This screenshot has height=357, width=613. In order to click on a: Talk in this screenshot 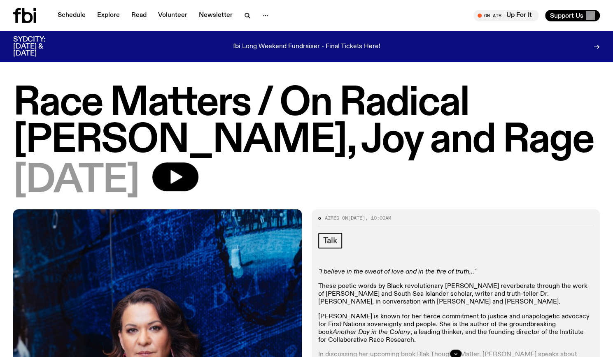, I will do `click(330, 241)`.